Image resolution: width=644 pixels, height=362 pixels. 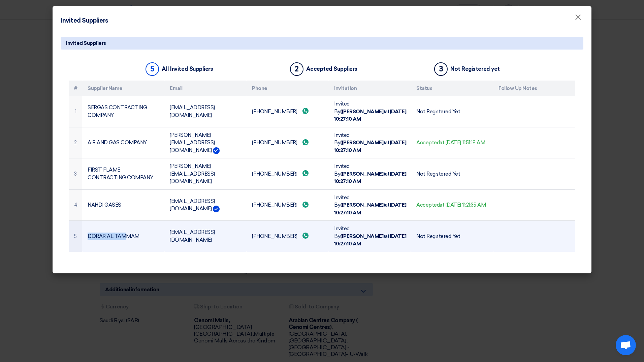 I want to click on div: Accepted Suppliers, so click(x=332, y=69).